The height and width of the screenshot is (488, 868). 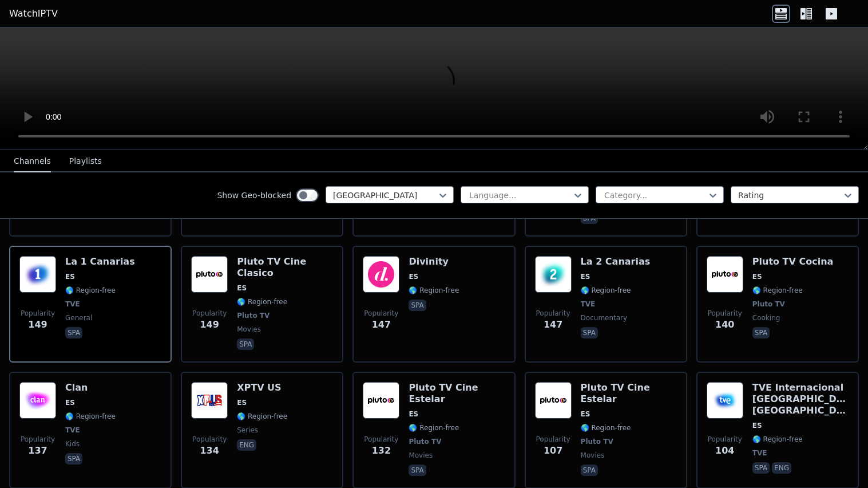 I want to click on span: 140, so click(x=724, y=325).